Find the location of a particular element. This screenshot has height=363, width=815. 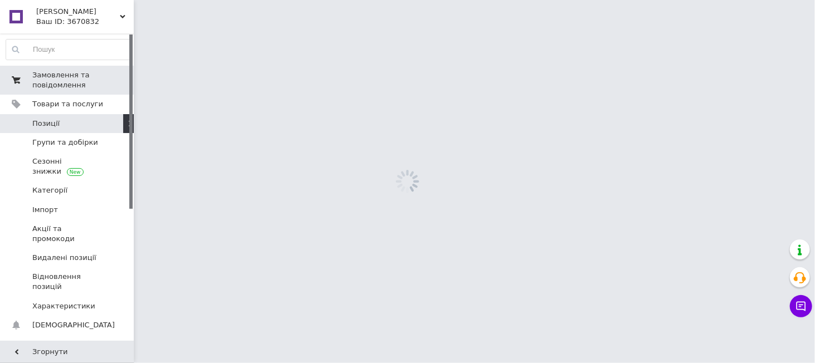

span: Імпорт is located at coordinates (45, 210).